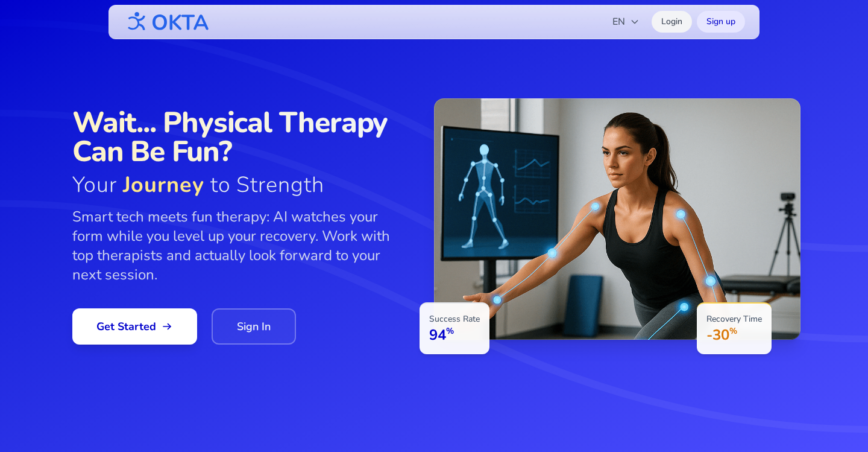  What do you see at coordinates (626, 21) in the screenshot?
I see `button: EN` at bounding box center [626, 21].